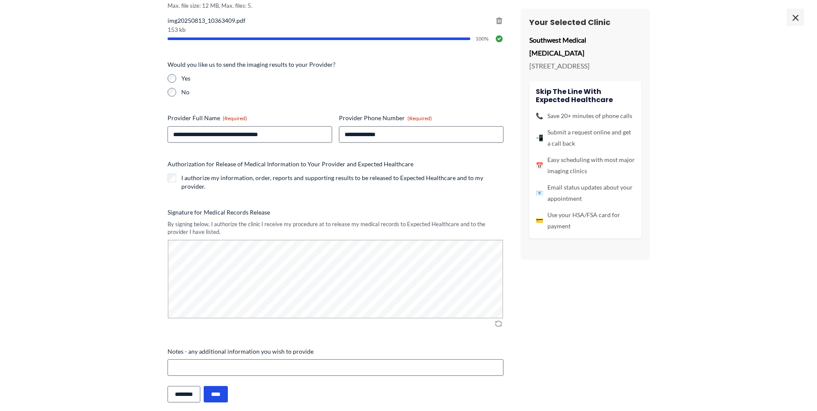  What do you see at coordinates (482, 39) in the screenshot?
I see `span: 100%` at bounding box center [482, 39].